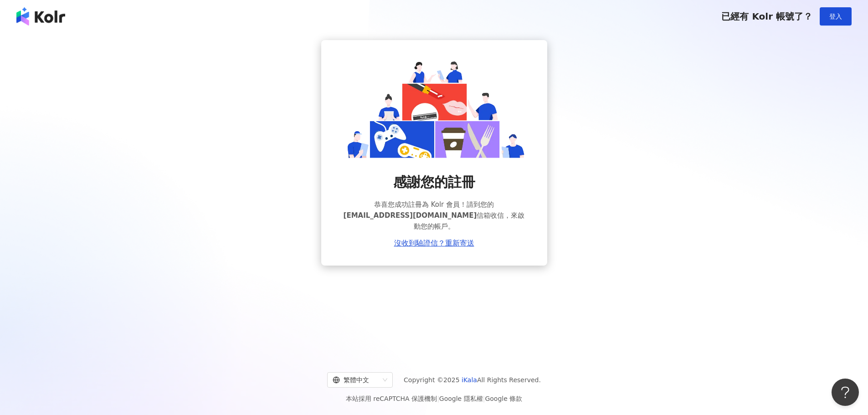 The height and width of the screenshot is (415, 868). What do you see at coordinates (356, 380) in the screenshot?
I see `div: 繁體中文` at bounding box center [356, 380].